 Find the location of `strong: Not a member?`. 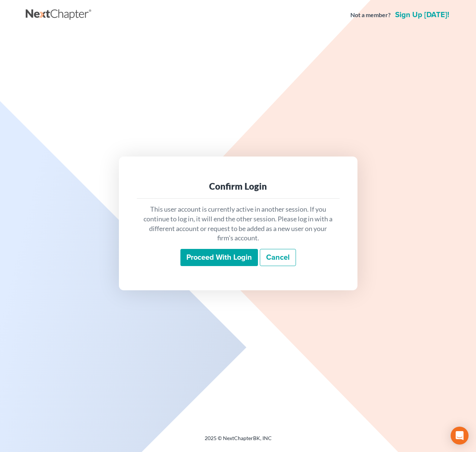

strong: Not a member? is located at coordinates (371, 15).